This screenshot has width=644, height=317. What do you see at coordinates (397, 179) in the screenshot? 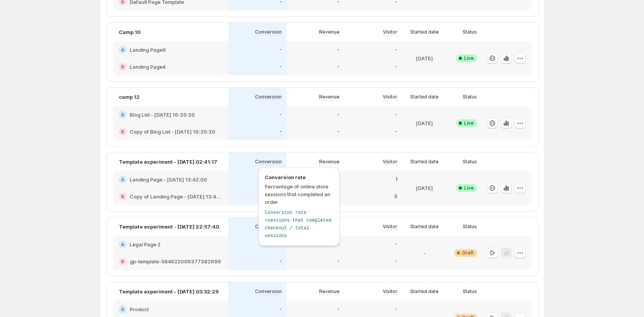
I see `p: 1` at bounding box center [397, 179].